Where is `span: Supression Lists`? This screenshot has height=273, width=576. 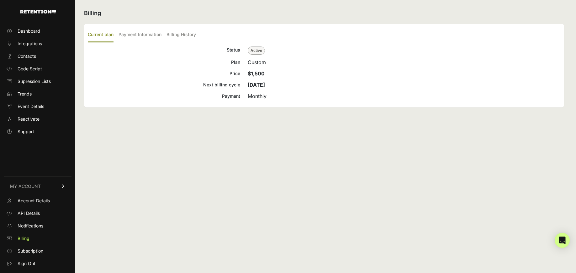 span: Supression Lists is located at coordinates (34, 81).